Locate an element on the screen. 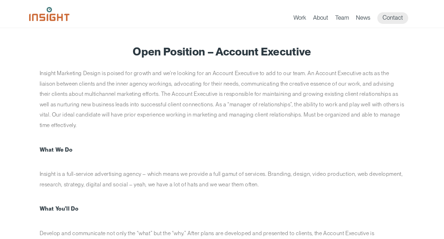  a: News is located at coordinates (363, 19).